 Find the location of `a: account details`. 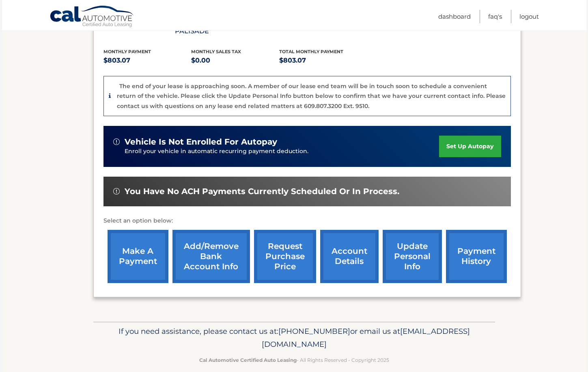

a: account details is located at coordinates (349, 256).